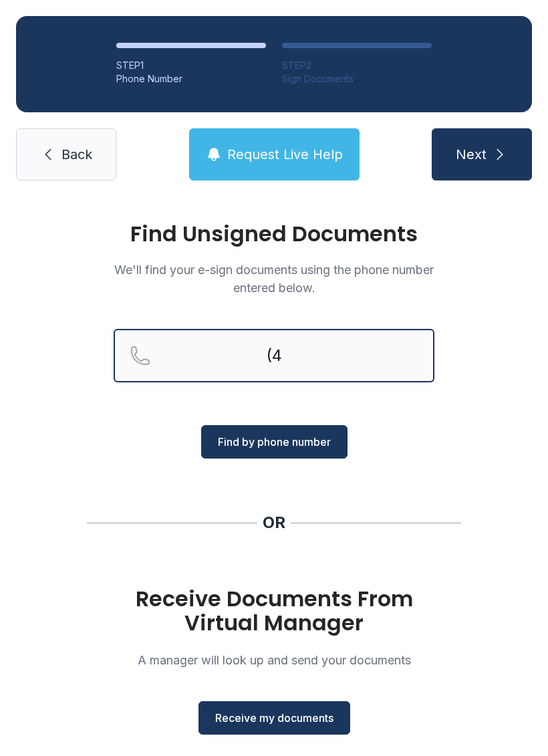  I want to click on span: Next, so click(471, 154).